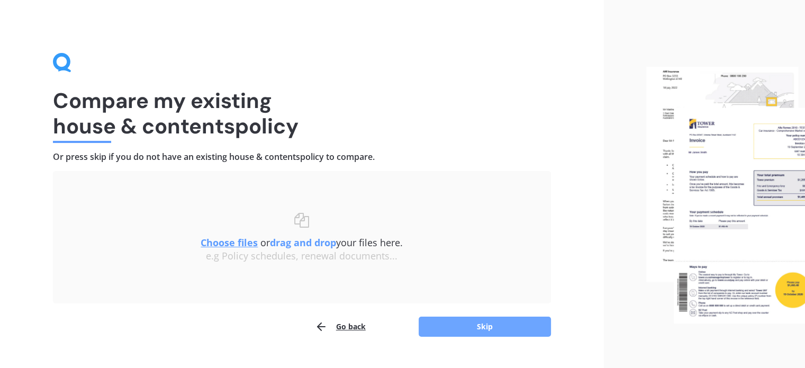 This screenshot has height=368, width=805. What do you see at coordinates (229, 242) in the screenshot?
I see `u: Choose files` at bounding box center [229, 242].